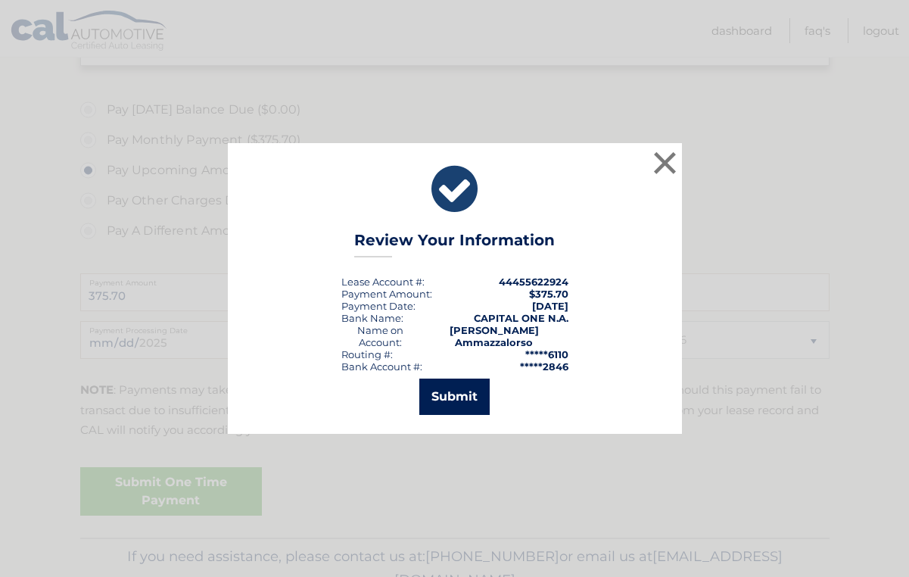 Image resolution: width=909 pixels, height=577 pixels. I want to click on button: Submit, so click(454, 397).